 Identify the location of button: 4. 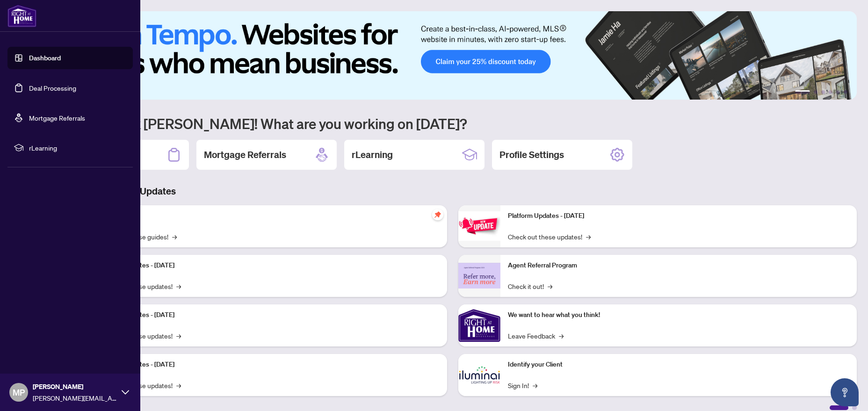
(830, 92).